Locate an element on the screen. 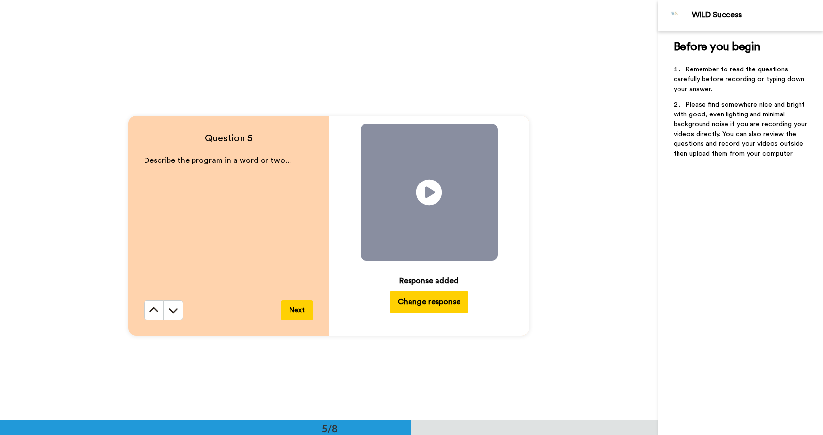  span: Describe the program in a word or two... is located at coordinates (217, 161).